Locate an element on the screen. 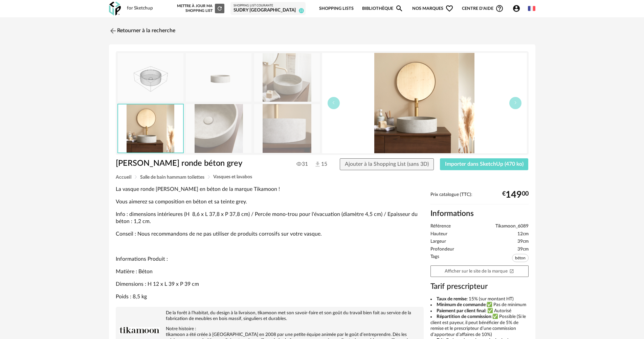  button: Ajouter à la Shopping List (sans 3D) is located at coordinates (387, 164).